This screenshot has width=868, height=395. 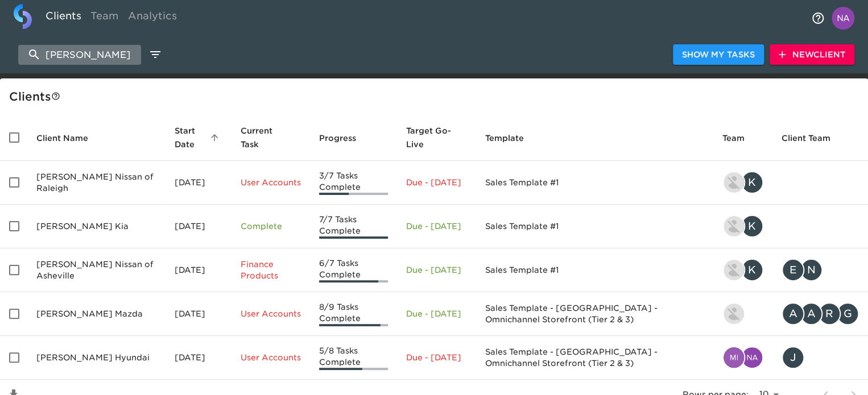 I want to click on div: E, so click(x=793, y=270).